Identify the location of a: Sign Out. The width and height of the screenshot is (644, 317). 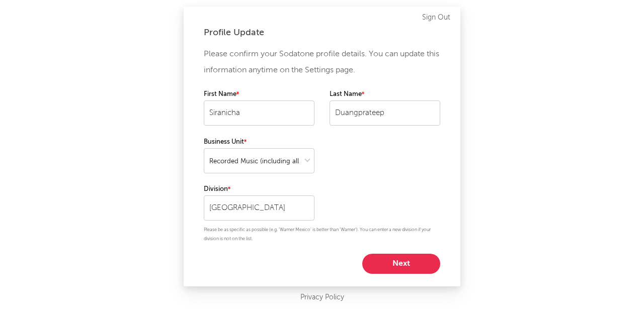
(436, 18).